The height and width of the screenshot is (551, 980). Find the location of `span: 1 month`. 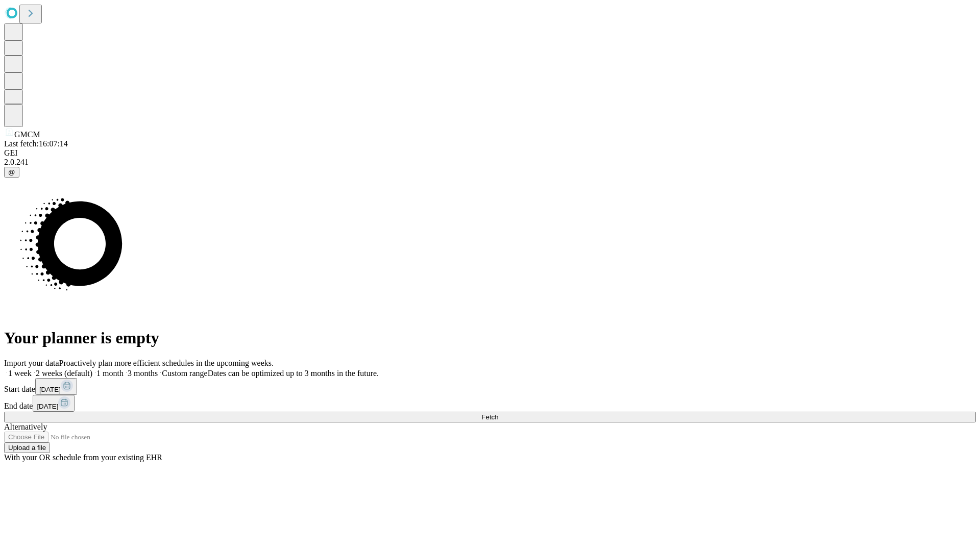

span: 1 month is located at coordinates (110, 373).